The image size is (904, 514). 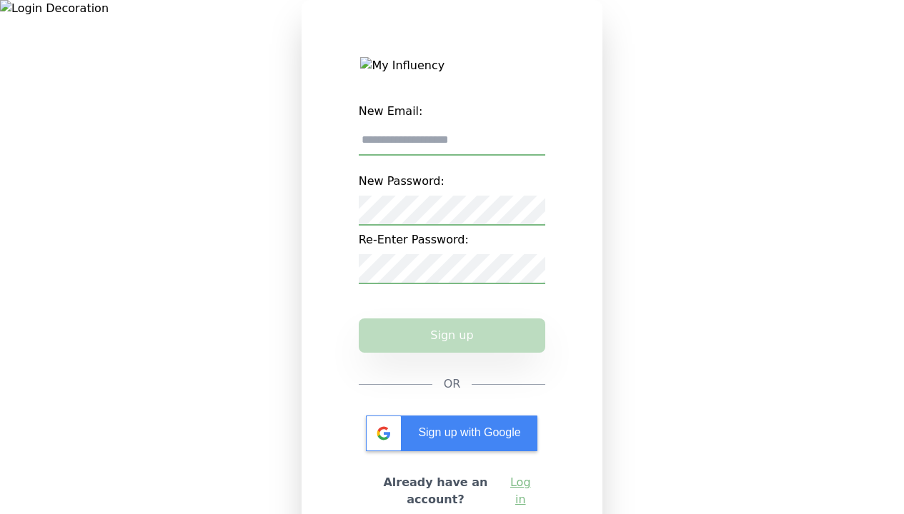 What do you see at coordinates (469, 432) in the screenshot?
I see `span: Sign up with Google` at bounding box center [469, 432].